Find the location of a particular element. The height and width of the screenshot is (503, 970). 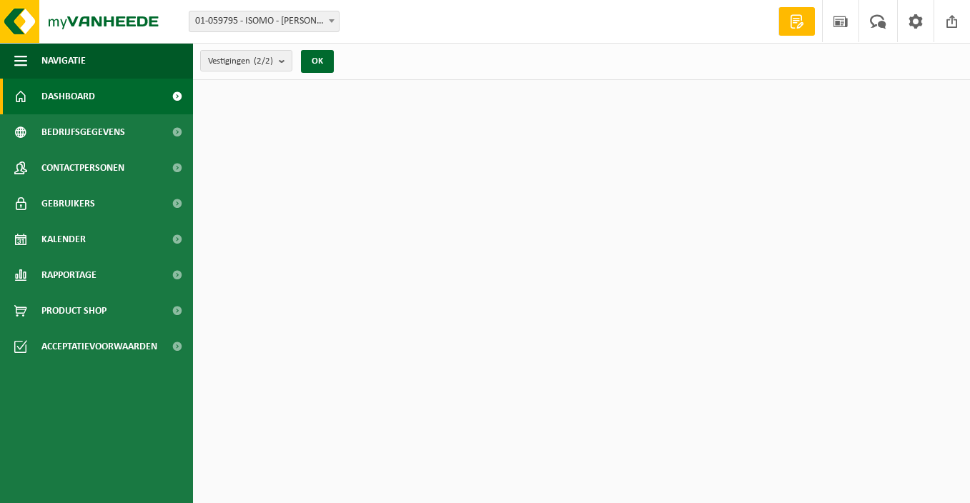

button: OK is located at coordinates (317, 61).